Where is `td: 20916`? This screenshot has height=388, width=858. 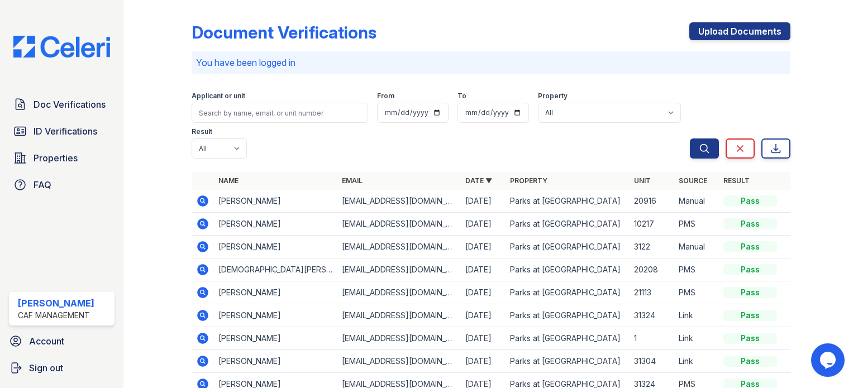
td: 20916 is located at coordinates (652, 201).